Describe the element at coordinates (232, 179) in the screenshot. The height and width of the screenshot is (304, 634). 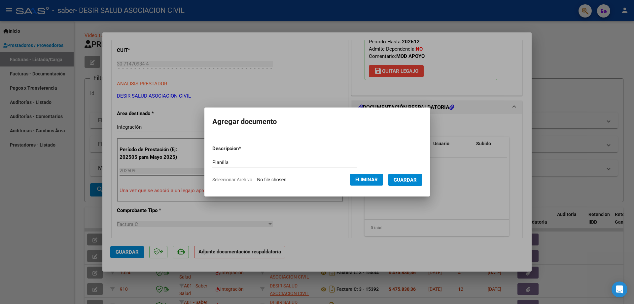
I see `span: Seleccionar Archivo` at that location.